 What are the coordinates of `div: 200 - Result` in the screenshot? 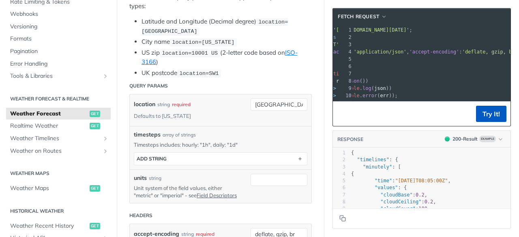 It's located at (465, 139).